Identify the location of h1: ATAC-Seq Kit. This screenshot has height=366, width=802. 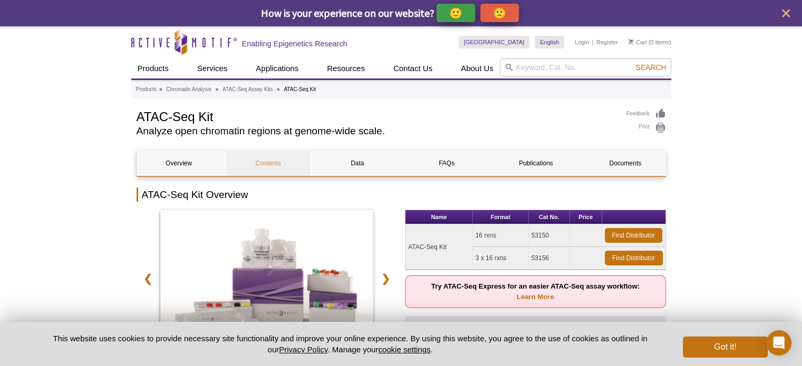
(376, 116).